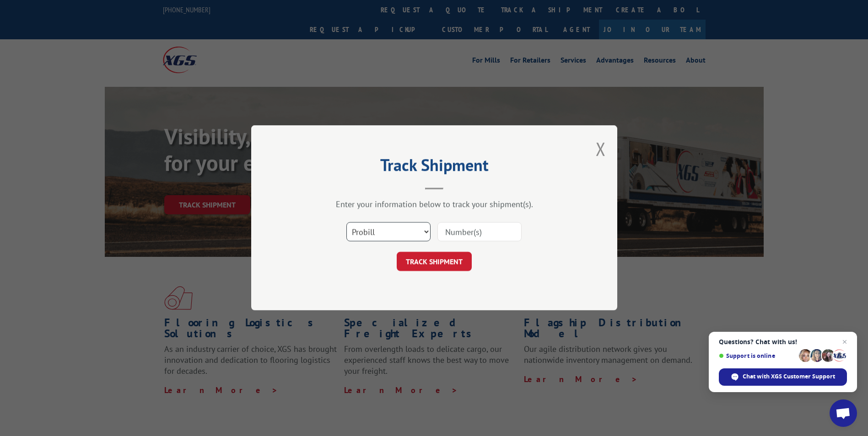 This screenshot has width=868, height=436. Describe the element at coordinates (783, 342) in the screenshot. I see `span: Questions? Chat with us!` at that location.